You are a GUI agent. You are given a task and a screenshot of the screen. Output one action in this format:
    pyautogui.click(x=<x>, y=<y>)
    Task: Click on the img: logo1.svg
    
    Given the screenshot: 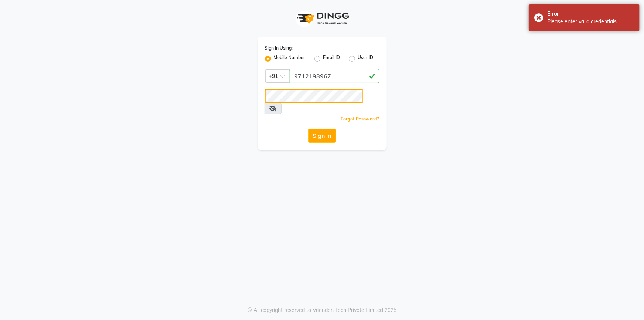 What is the action you would take?
    pyautogui.click(x=322, y=18)
    